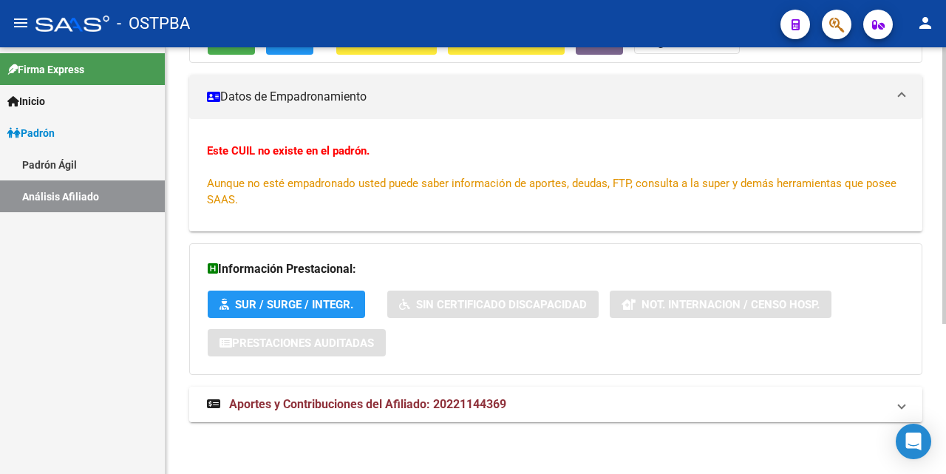 This screenshot has width=946, height=474. I want to click on span: Aportes y Contribuciones del Afiliado: 20221144369, so click(367, 403).